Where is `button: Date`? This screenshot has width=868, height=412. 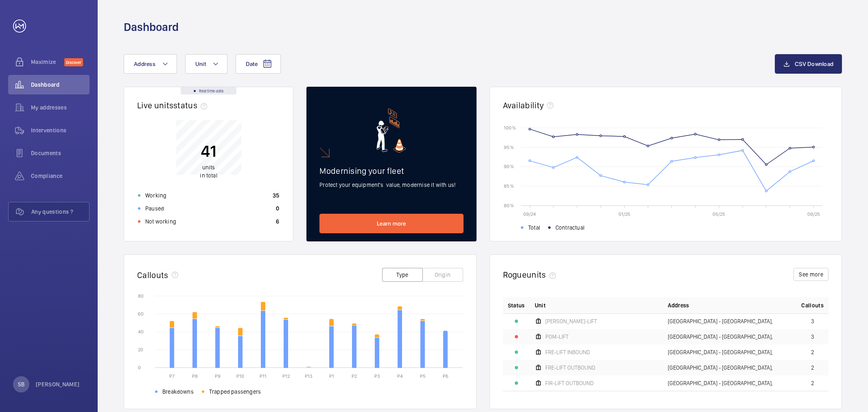 button: Date is located at coordinates (258, 64).